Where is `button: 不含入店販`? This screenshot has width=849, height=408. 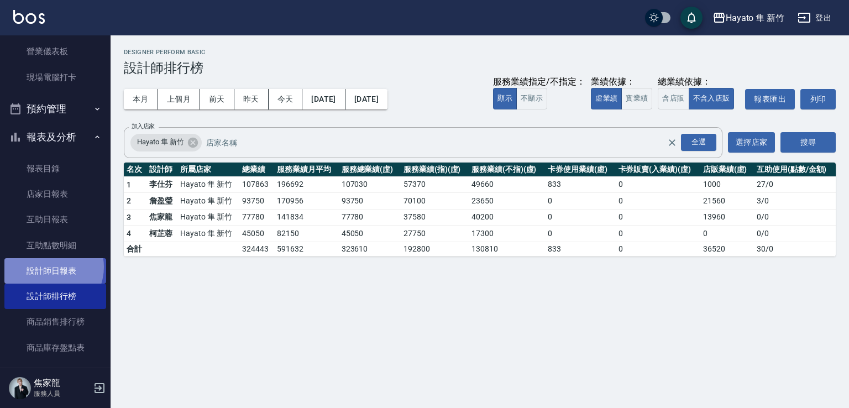 button: 不含入店販 is located at coordinates (711, 98).